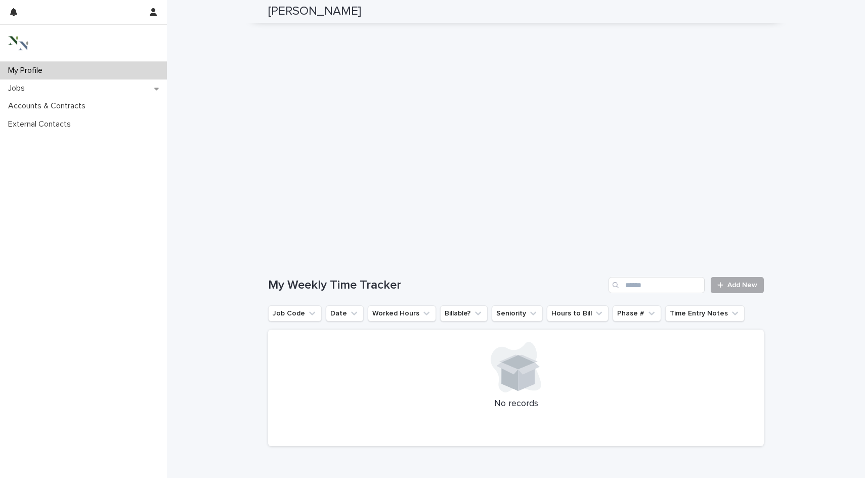 This screenshot has height=478, width=865. What do you see at coordinates (18, 43) in the screenshot?
I see `img: 3bAFpBnQQY6ys9Fa9hsD` at bounding box center [18, 43].